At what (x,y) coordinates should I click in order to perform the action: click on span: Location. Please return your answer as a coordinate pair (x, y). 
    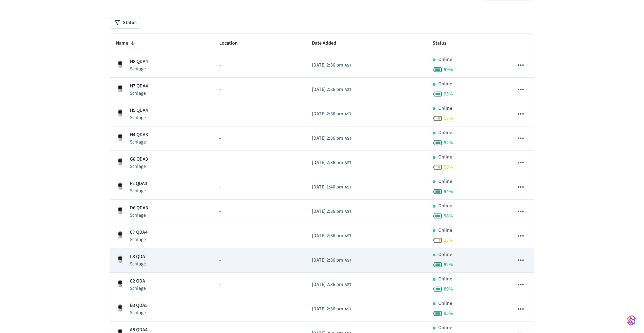
    Looking at the image, I should click on (233, 43).